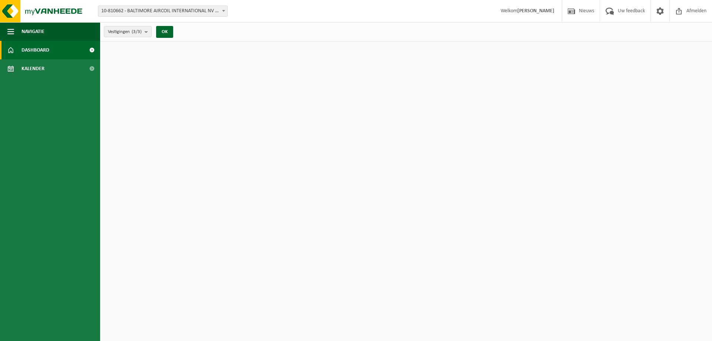  What do you see at coordinates (33, 69) in the screenshot?
I see `span: Kalender` at bounding box center [33, 69].